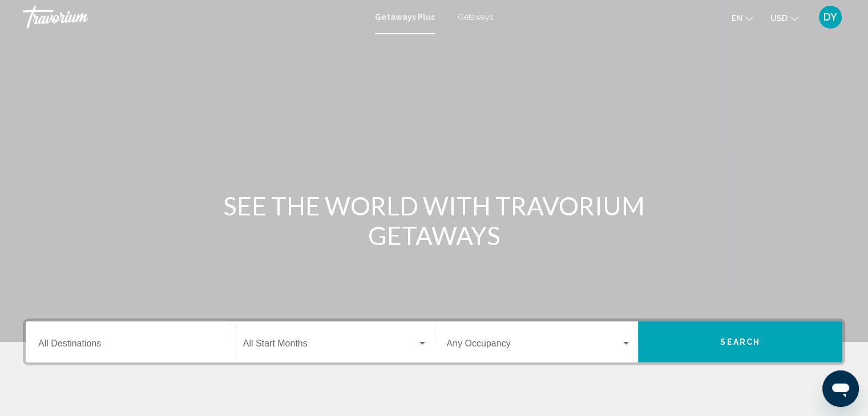 Image resolution: width=868 pixels, height=416 pixels. What do you see at coordinates (830, 17) in the screenshot?
I see `button: User Menu` at bounding box center [830, 17].